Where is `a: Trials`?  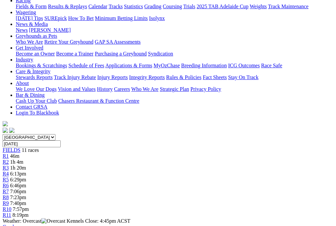 a: Trials is located at coordinates (189, 6).